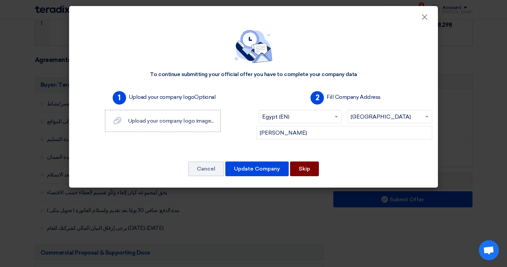 This screenshot has height=267, width=507. What do you see at coordinates (317, 98) in the screenshot?
I see `span: 2` at bounding box center [317, 98].